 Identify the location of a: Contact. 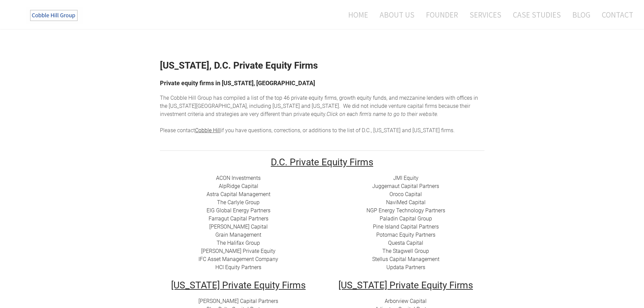
(615, 14).